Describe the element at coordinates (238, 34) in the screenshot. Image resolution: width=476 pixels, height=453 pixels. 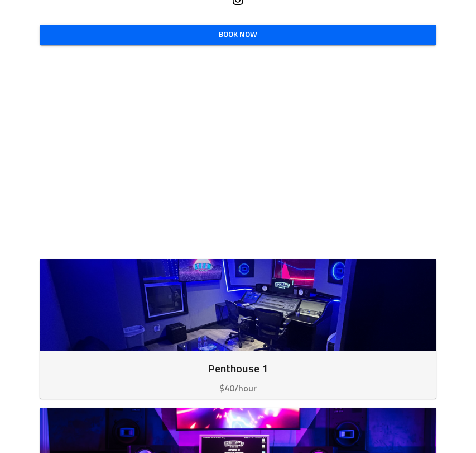
I see `a: Book Now` at that location.